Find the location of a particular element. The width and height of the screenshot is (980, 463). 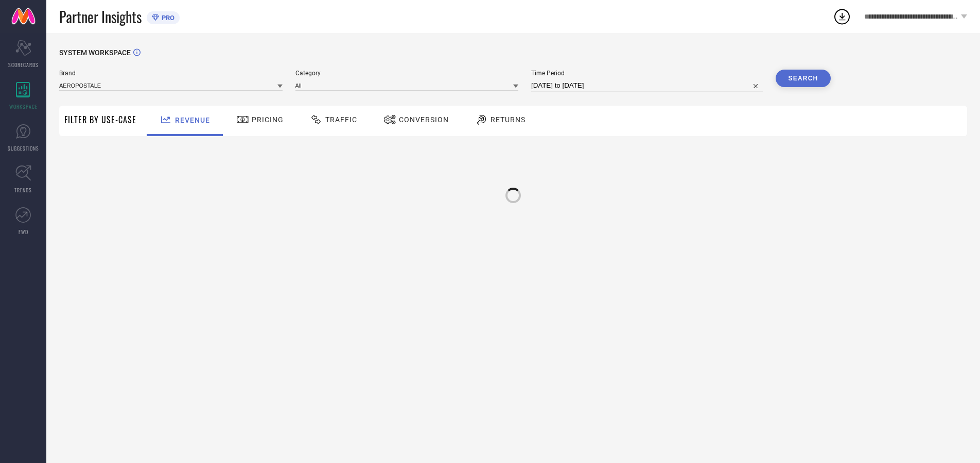

span: TRENDS is located at coordinates (23, 190).